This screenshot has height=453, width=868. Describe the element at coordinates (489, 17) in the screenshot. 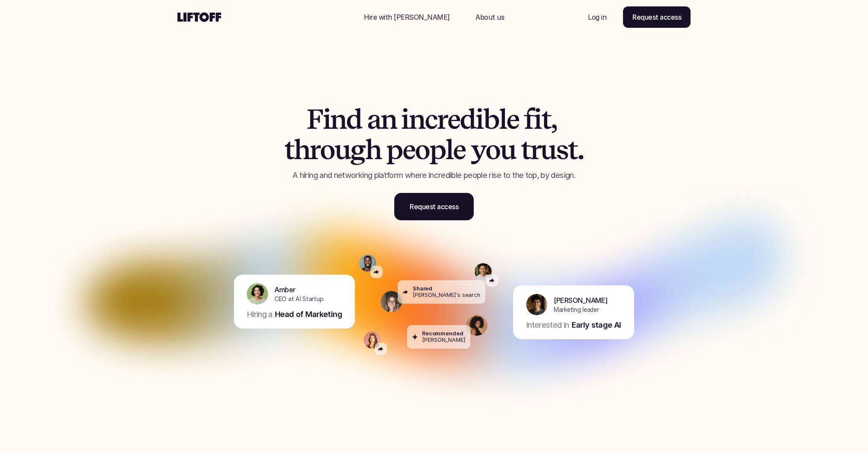

I see `p: About us` at that location.